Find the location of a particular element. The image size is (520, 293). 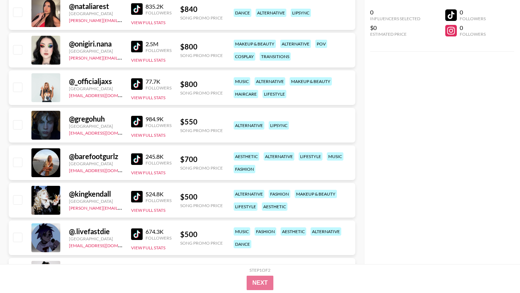

div: $ 550 is located at coordinates (201, 122).